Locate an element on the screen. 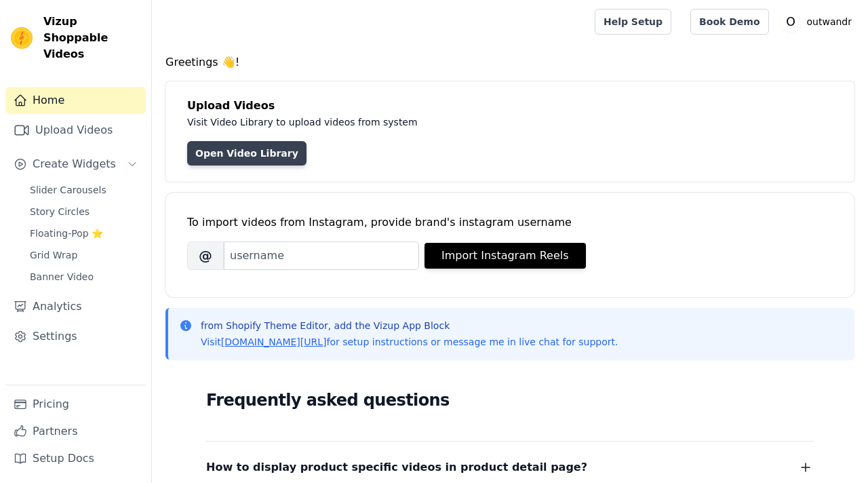 Image resolution: width=868 pixels, height=483 pixels. span: How to display product specific videos in product detail page? is located at coordinates (397, 468).